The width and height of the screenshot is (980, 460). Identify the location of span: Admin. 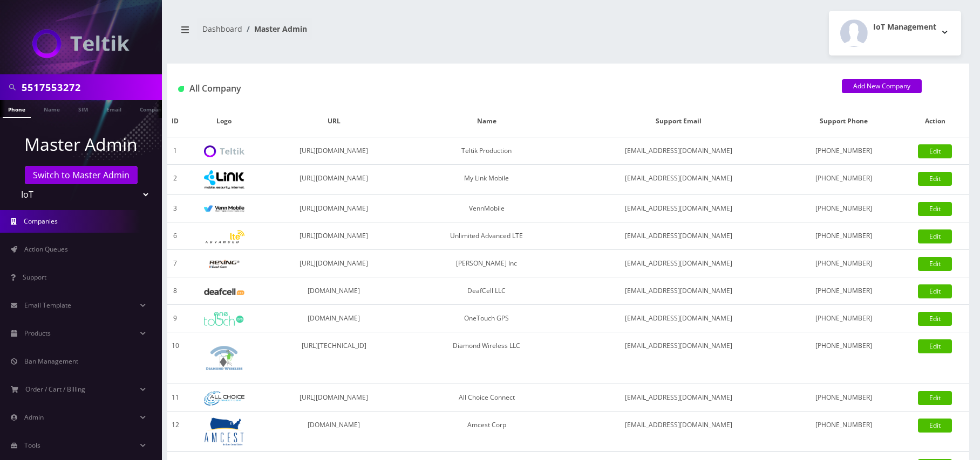
(34, 417).